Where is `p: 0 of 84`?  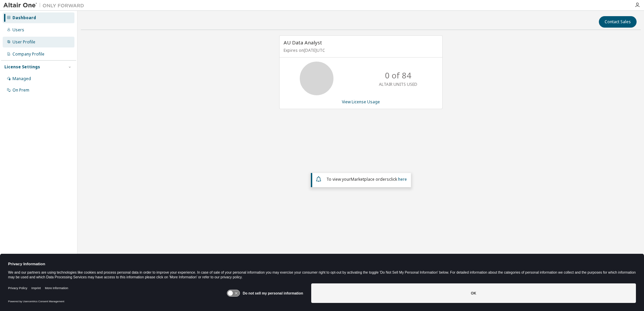
p: 0 of 84 is located at coordinates (398, 75).